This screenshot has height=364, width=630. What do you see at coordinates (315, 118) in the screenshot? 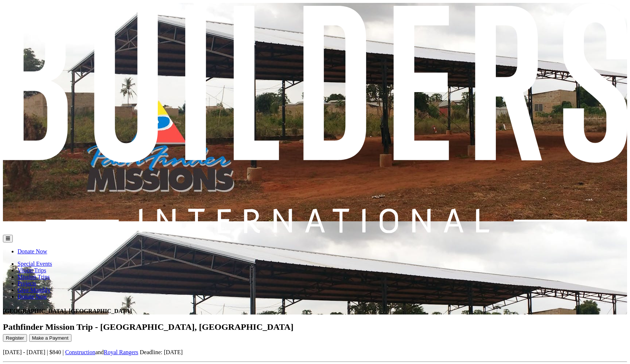
I see `img: Builders International` at bounding box center [315, 118].